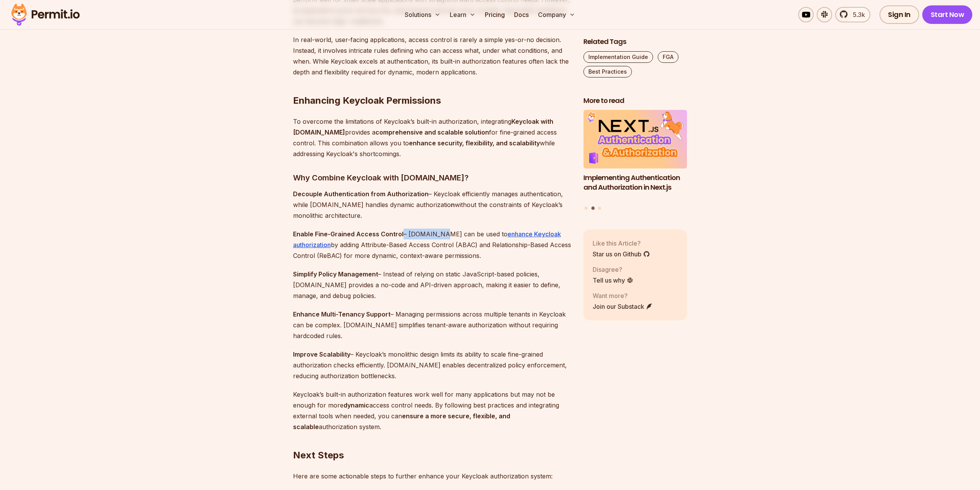 This screenshot has width=980, height=490. Describe the element at coordinates (621, 243) in the screenshot. I see `p: Like this Article?` at that location.